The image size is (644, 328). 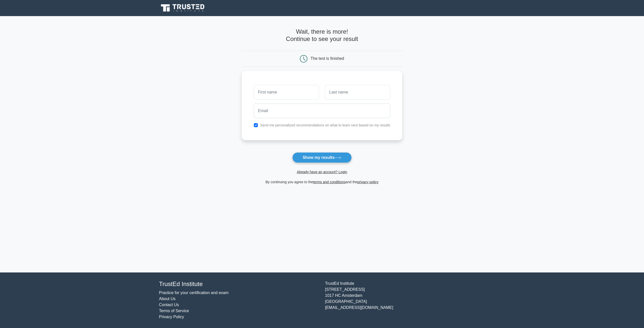 What do you see at coordinates (167, 298) in the screenshot?
I see `a: About Us` at bounding box center [167, 298].